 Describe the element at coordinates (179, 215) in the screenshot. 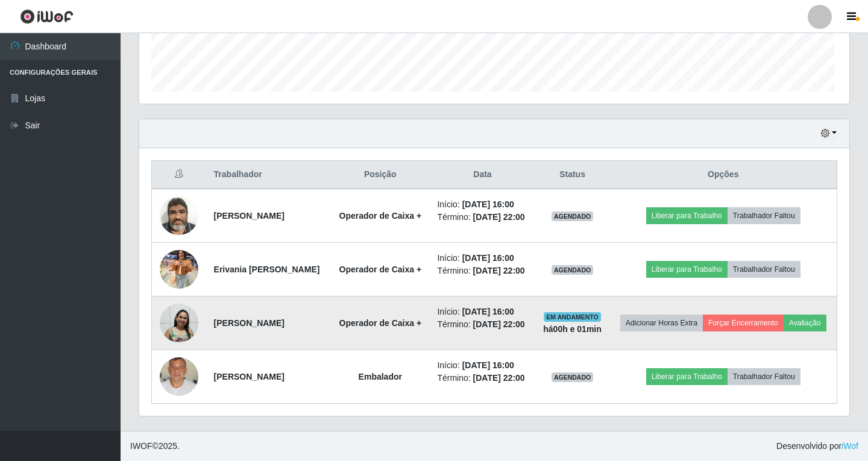

I see `img: 1625107347864.jpeg` at that location.